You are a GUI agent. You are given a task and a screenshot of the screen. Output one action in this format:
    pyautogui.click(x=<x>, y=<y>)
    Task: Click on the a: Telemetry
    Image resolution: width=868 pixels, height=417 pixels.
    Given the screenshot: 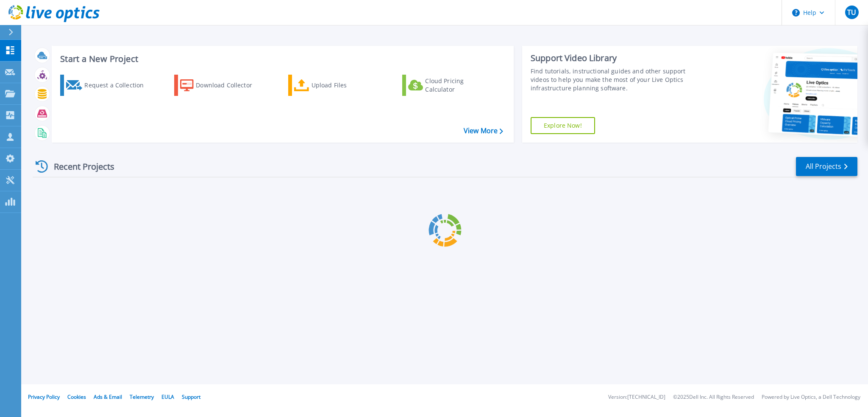 What is the action you would take?
    pyautogui.click(x=141, y=397)
    